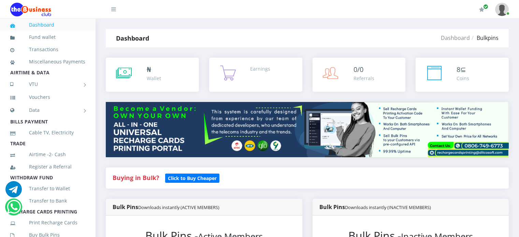  I want to click on a: Airtime -2- Cash, so click(48, 155).